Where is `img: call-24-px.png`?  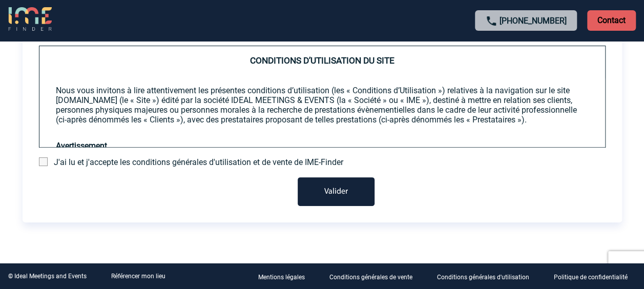 img: call-24-px.png is located at coordinates (491, 21).